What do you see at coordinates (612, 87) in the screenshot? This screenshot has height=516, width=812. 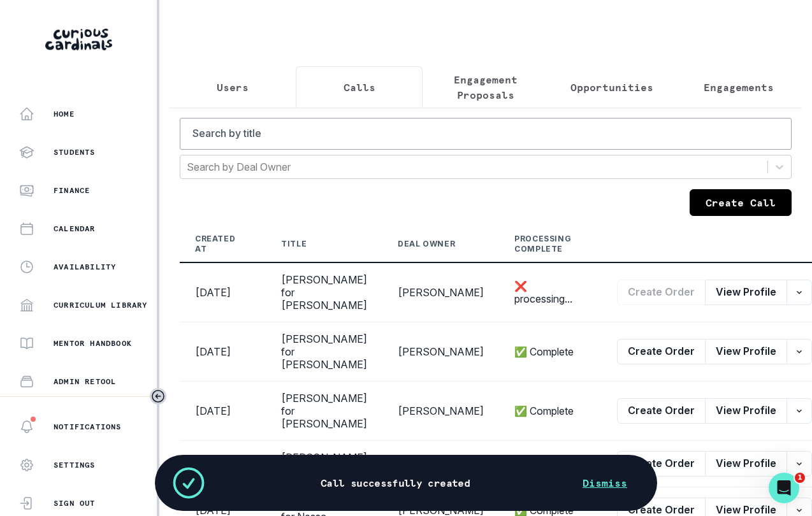 I see `p: Opportunities` at bounding box center [612, 87].